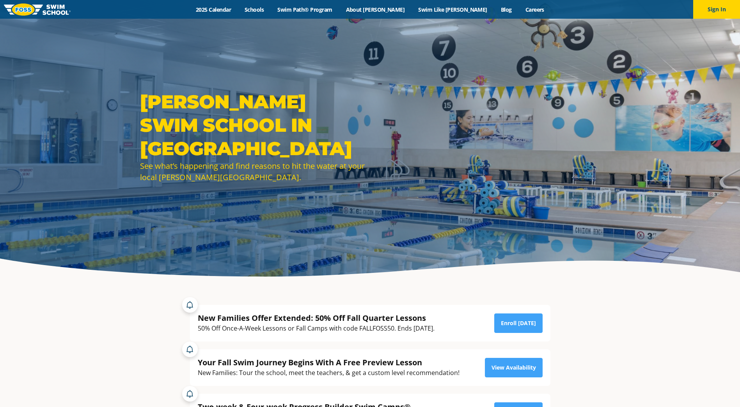 The width and height of the screenshot is (740, 407). Describe the element at coordinates (328, 373) in the screenshot. I see `div: New Families: Tour the school, meet the teachers, & get a custom level recommendation!` at that location.